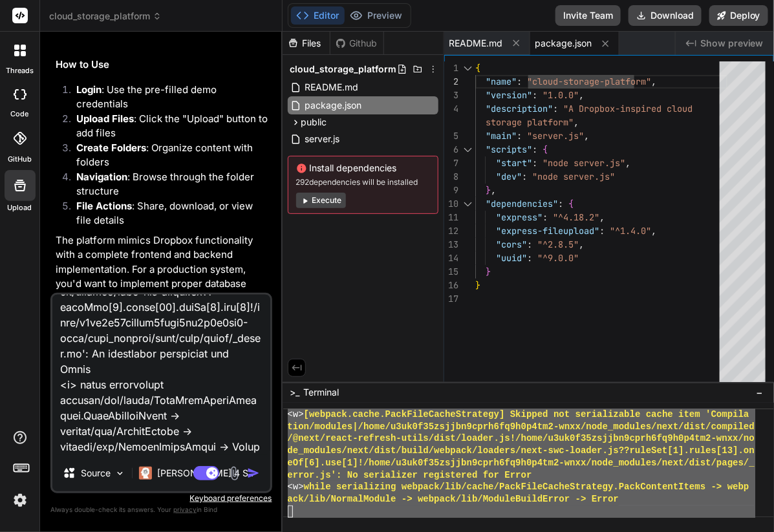  What do you see at coordinates (589, 81) in the screenshot?
I see `span: "cloud-storage-platform"` at bounding box center [589, 81].